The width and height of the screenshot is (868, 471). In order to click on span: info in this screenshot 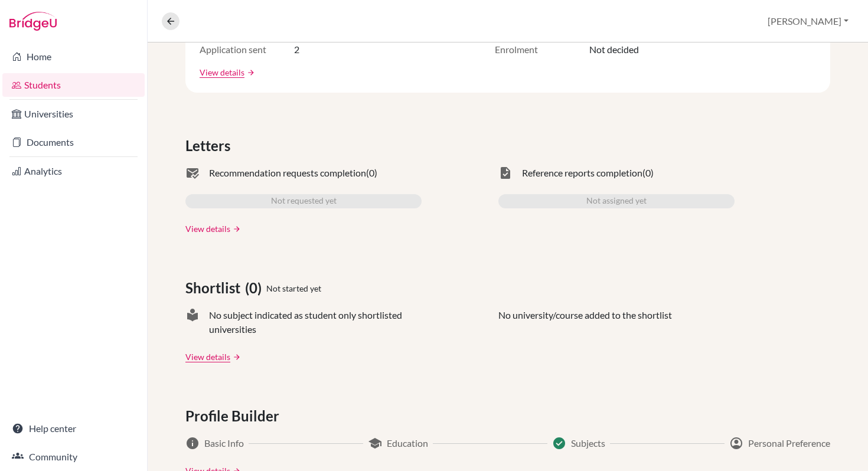, I will do `click(193, 443)`.